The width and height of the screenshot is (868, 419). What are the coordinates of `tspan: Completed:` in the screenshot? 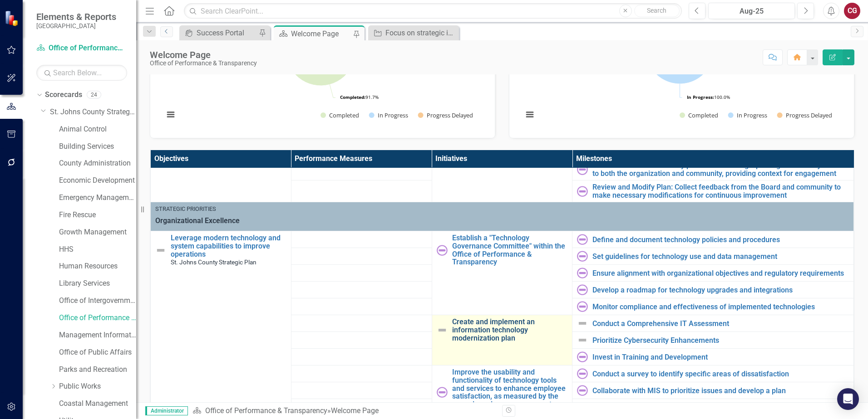 It's located at (353, 97).